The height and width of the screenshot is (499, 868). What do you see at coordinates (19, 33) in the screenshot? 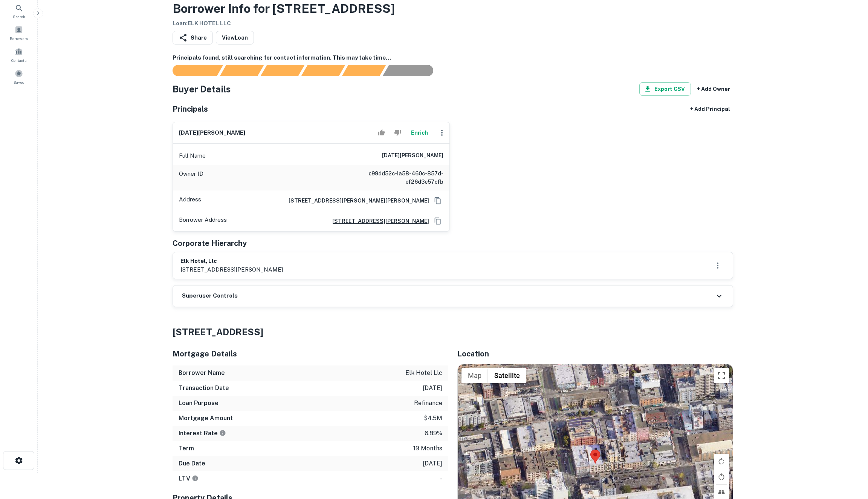
I see `div: Borrowers` at bounding box center [19, 33].